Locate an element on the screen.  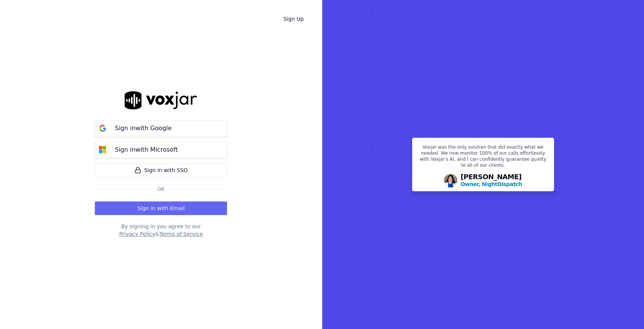
a: Sign Up is located at coordinates (294, 19).